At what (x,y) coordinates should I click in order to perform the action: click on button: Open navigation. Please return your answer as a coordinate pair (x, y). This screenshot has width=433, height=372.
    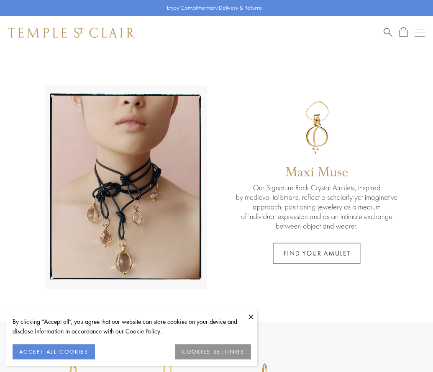
    Looking at the image, I should click on (420, 33).